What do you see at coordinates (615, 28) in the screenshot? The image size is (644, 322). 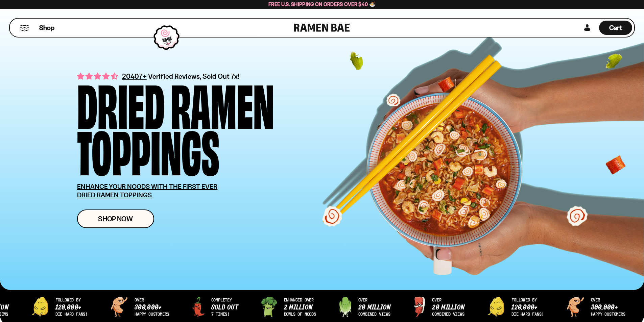 I see `span: Cart` at bounding box center [615, 28].